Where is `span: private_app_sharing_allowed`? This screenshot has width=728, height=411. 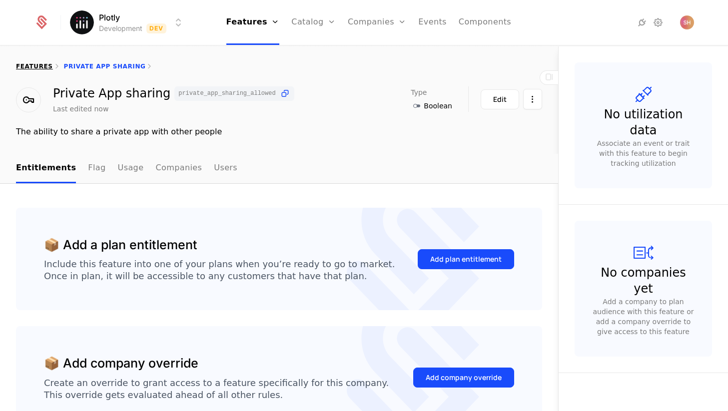 span: private_app_sharing_allowed is located at coordinates (227, 93).